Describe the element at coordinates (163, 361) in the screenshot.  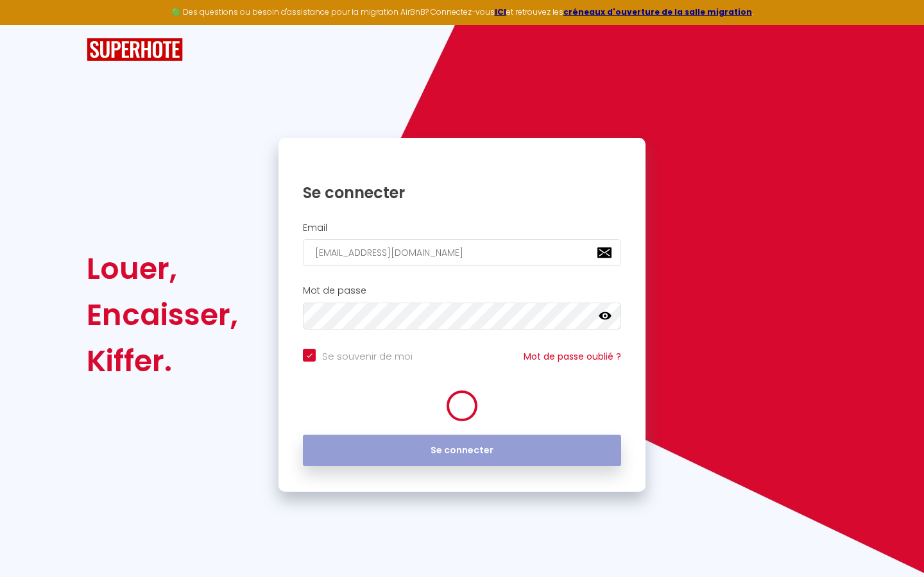
I see `div: Kiffer.` at that location.